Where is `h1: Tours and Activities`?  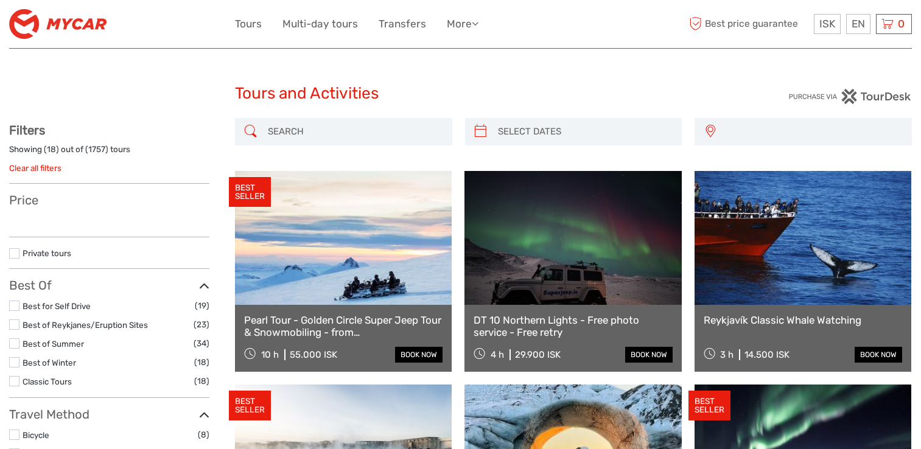 h1: Tours and Activities is located at coordinates (461, 94).